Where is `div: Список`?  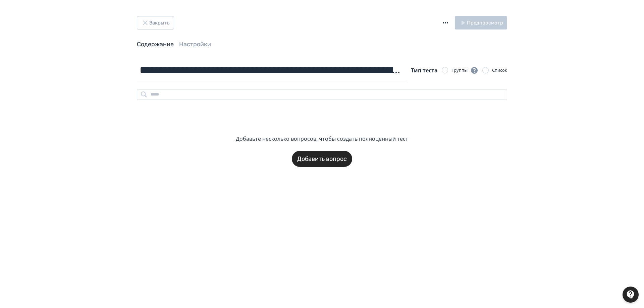
div: Список is located at coordinates (499, 70).